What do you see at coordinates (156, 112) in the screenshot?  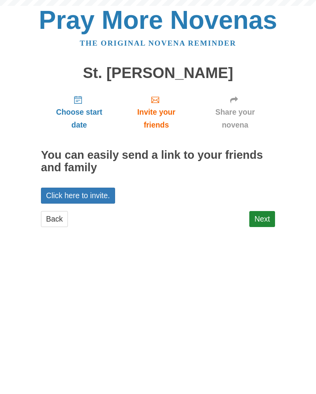 I see `a: Invite your friends` at bounding box center [156, 112].